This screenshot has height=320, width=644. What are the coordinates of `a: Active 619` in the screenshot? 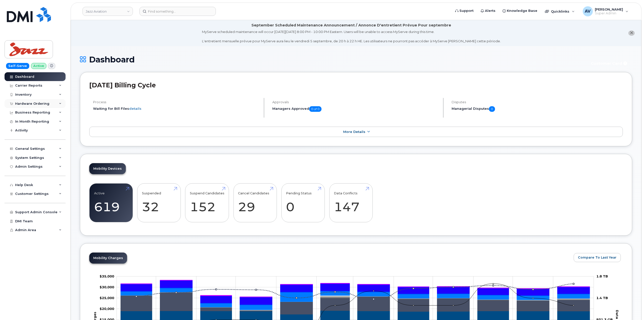 It's located at (111, 203).